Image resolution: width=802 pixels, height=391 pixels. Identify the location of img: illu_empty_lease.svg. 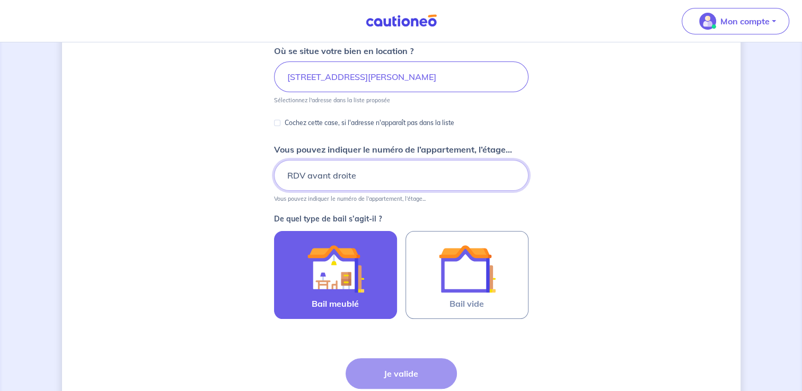
(467, 269).